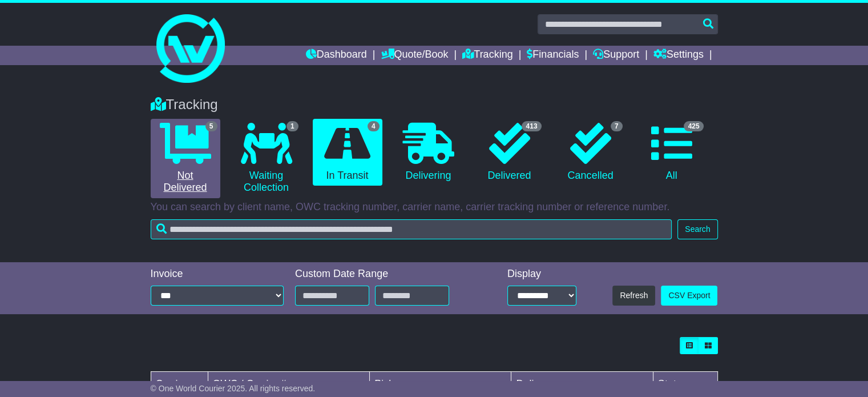 Image resolution: width=868 pixels, height=397 pixels. What do you see at coordinates (414, 55) in the screenshot?
I see `a: Quote/Book` at bounding box center [414, 55].